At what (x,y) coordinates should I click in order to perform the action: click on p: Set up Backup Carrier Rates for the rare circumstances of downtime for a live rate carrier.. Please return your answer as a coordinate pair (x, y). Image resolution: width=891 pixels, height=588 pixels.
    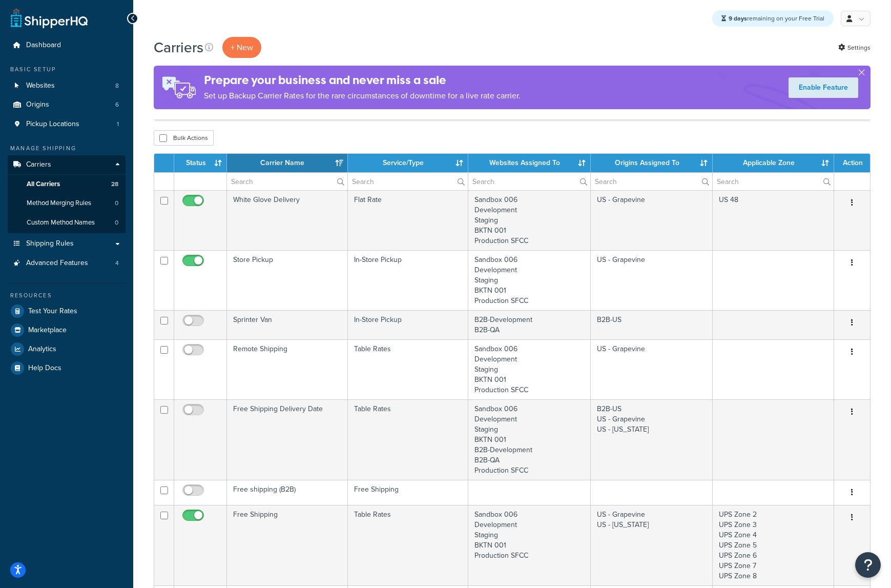
    Looking at the image, I should click on (363, 96).